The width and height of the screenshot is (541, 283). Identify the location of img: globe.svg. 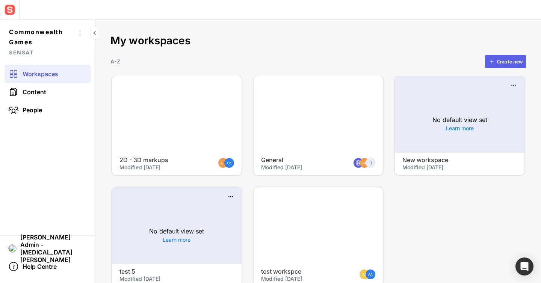
(359, 163).